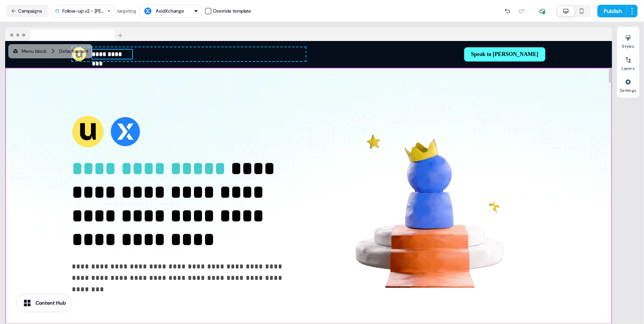  Describe the element at coordinates (171, 11) in the screenshot. I see `button: AvidXchange` at that location.